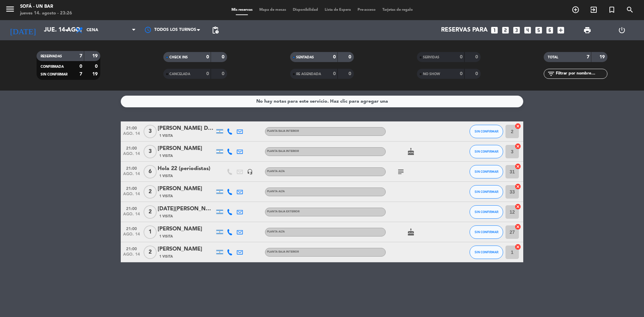  What do you see at coordinates (576, 10) in the screenshot?
I see `i: add_circle_outline` at bounding box center [576, 10].